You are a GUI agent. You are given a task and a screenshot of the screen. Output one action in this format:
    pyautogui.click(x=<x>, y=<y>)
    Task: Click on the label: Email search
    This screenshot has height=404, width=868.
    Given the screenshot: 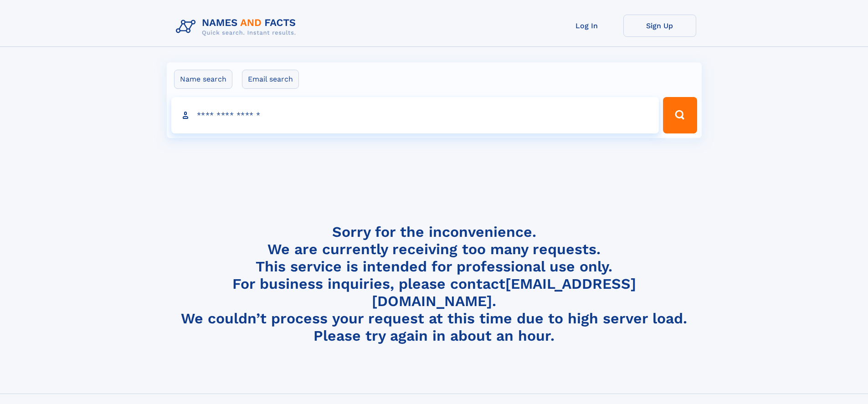 What is the action you would take?
    pyautogui.click(x=270, y=80)
    